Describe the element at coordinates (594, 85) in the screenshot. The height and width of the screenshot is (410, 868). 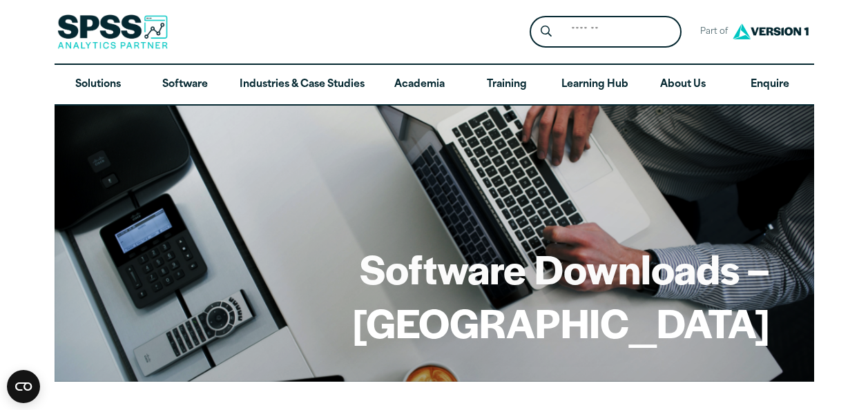
I see `a: Learning Hub` at that location.